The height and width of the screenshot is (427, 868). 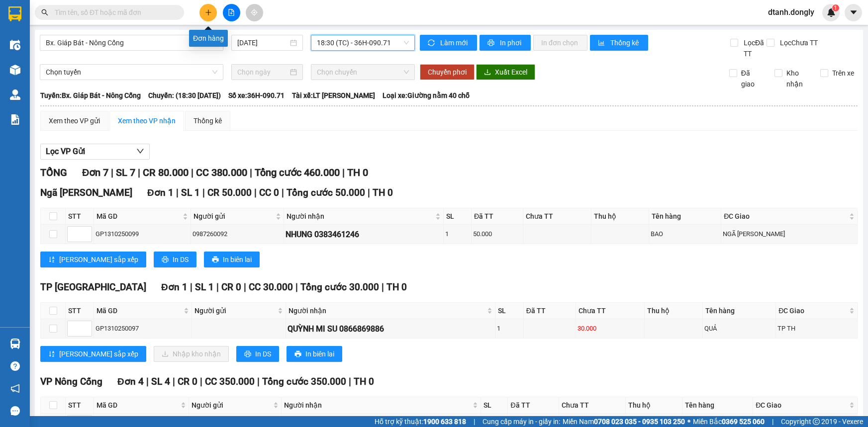 What do you see at coordinates (71, 381) in the screenshot?
I see `span: VP Nông Cống` at bounding box center [71, 381].